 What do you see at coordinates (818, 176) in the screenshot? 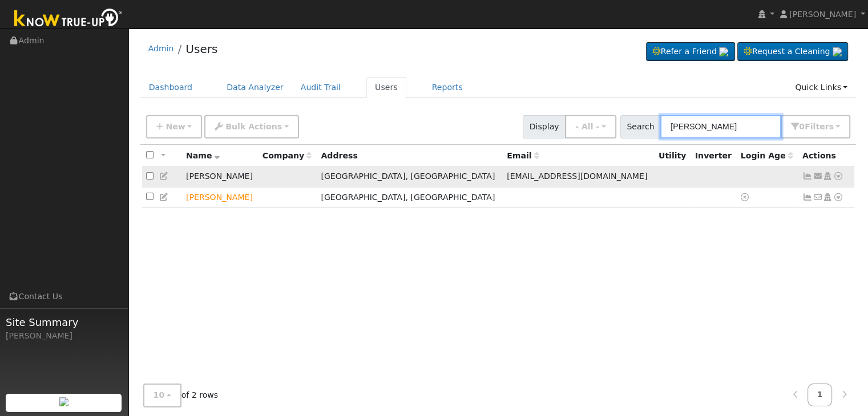
I see `a: bigjdias@att.net` at bounding box center [818, 176].